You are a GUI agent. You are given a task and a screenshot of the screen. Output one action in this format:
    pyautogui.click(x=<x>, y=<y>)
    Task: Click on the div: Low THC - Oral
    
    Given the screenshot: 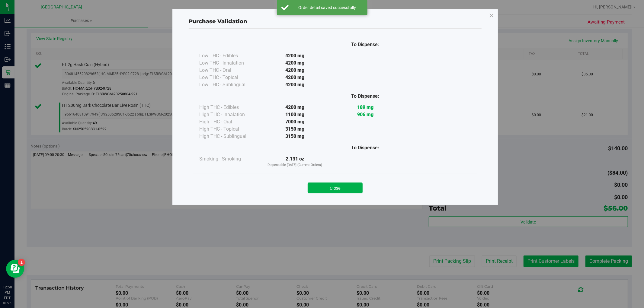 What is the action you would take?
    pyautogui.click(x=229, y=70)
    